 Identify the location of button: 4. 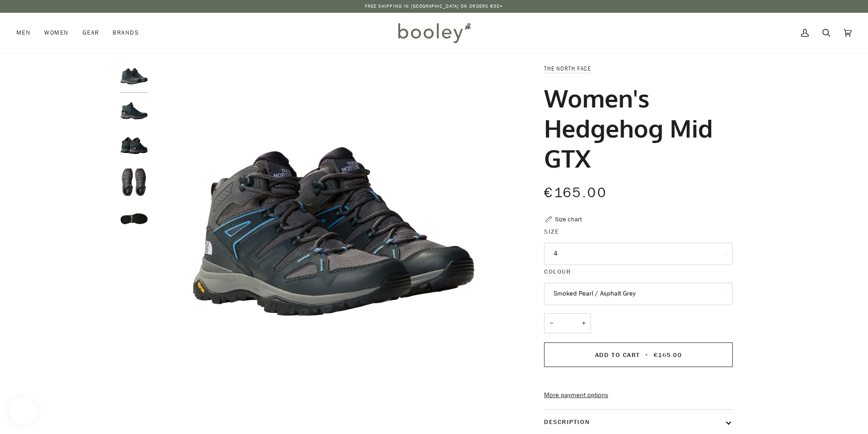
(639, 254).